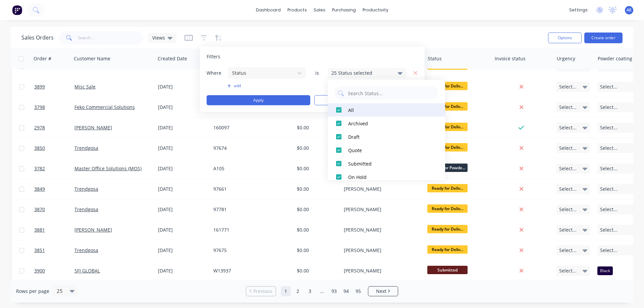  I want to click on div: Order #, so click(42, 58).